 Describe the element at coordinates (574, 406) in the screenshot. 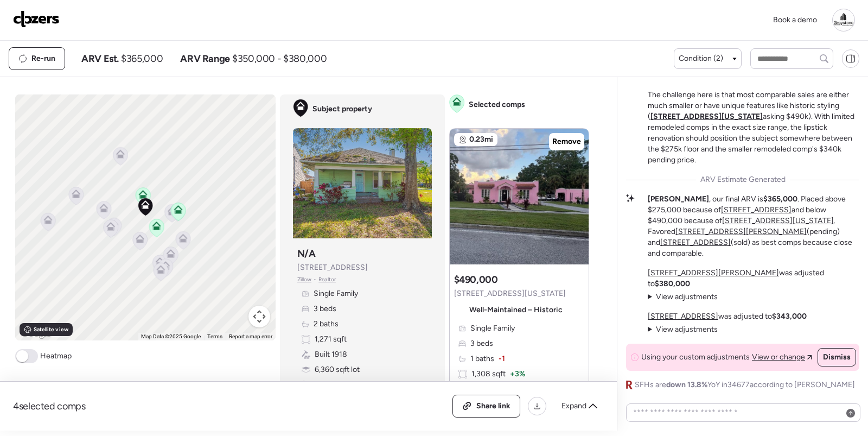

I see `span: Expand` at that location.